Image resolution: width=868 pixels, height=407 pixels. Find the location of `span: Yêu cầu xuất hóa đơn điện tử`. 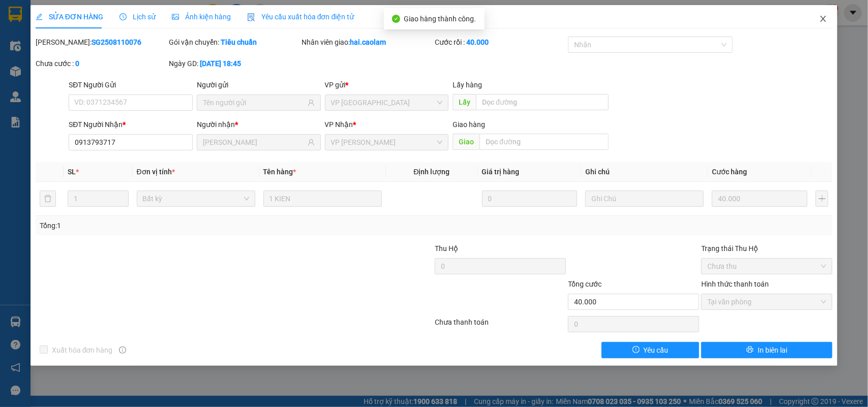

span: Yêu cầu xuất hóa đơn điện tử is located at coordinates (301, 17).